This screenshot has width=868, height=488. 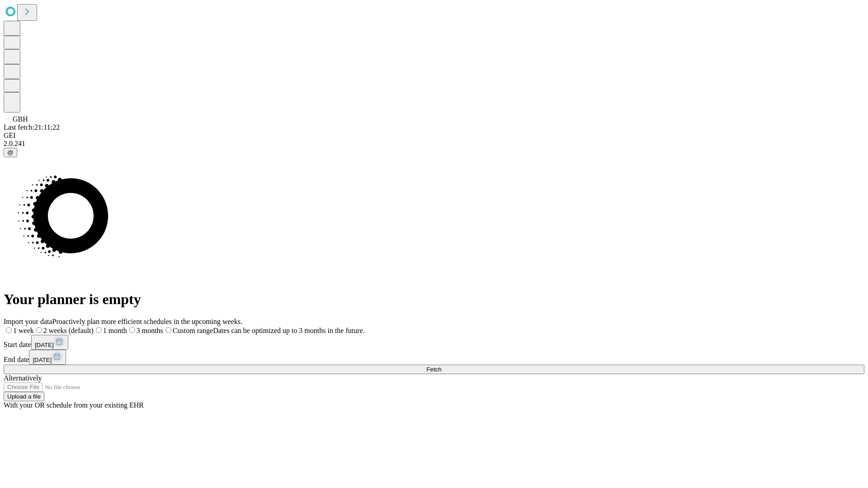 I want to click on div: GEI, so click(x=434, y=136).